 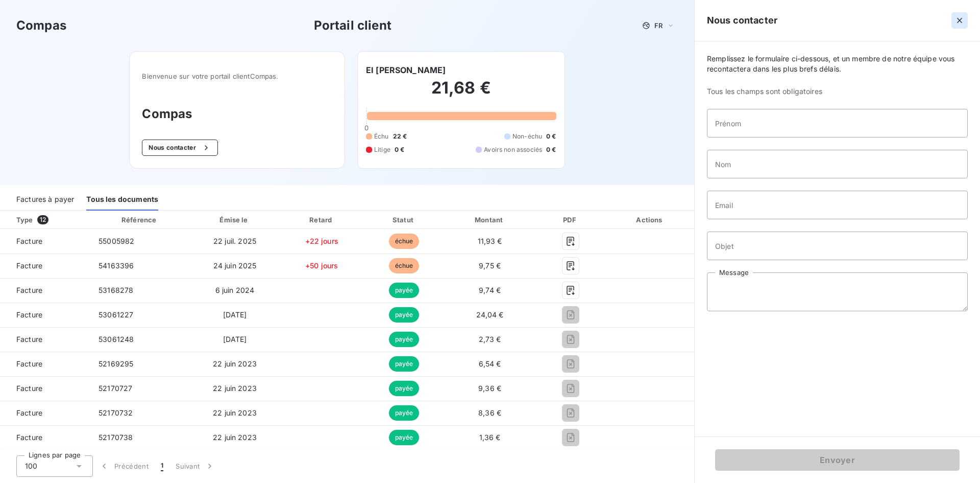 What do you see at coordinates (513, 150) in the screenshot?
I see `span: Avoirs non associés` at bounding box center [513, 150].